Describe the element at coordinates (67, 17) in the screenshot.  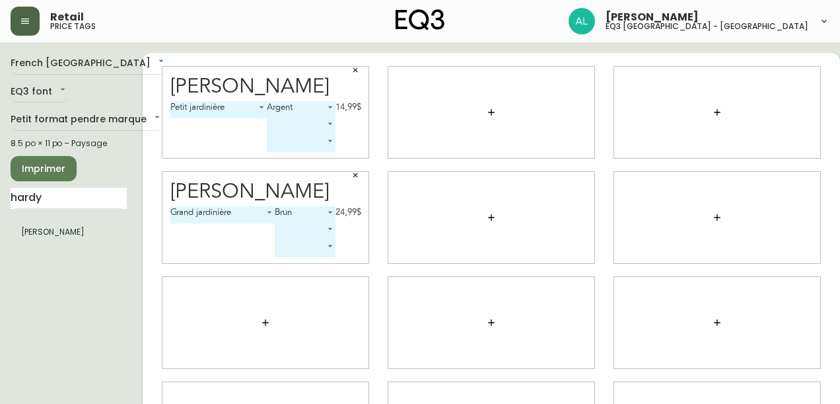
I see `span: Retail` at that location.